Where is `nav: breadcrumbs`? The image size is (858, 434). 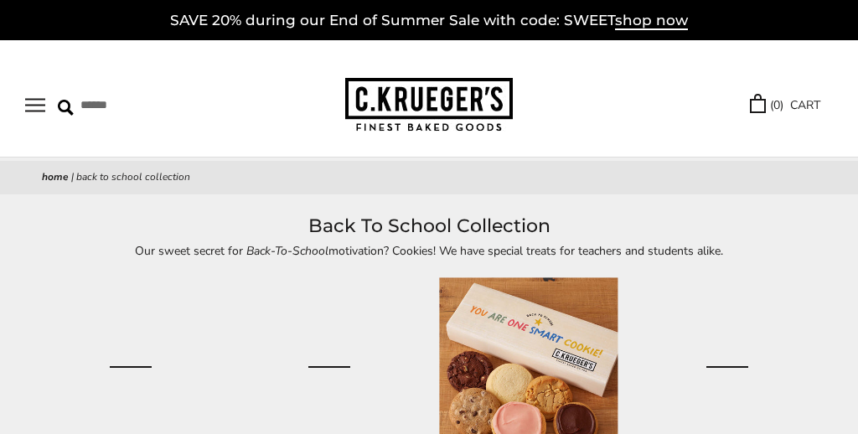 nav: breadcrumbs is located at coordinates (429, 178).